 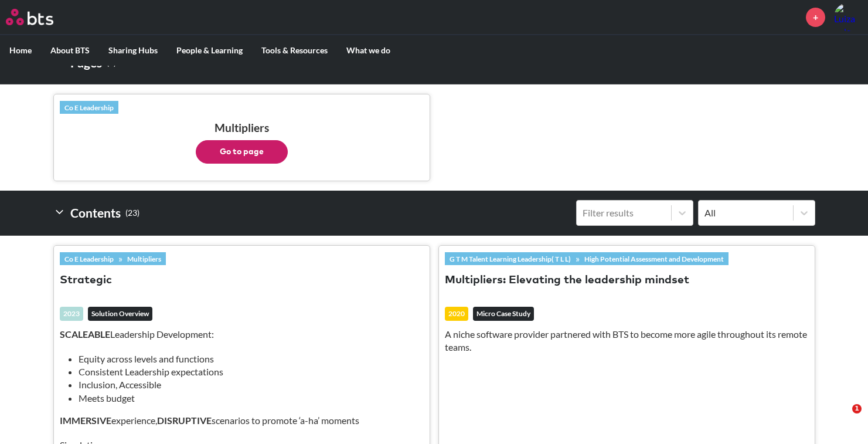 I want to click on button: Multipliers: Elevating the leadership mindset, so click(x=567, y=280).